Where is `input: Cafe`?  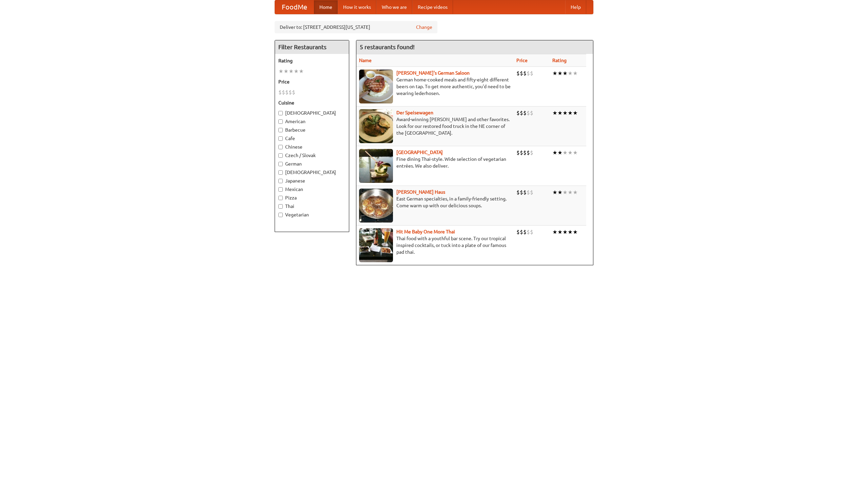 input: Cafe is located at coordinates (280, 138).